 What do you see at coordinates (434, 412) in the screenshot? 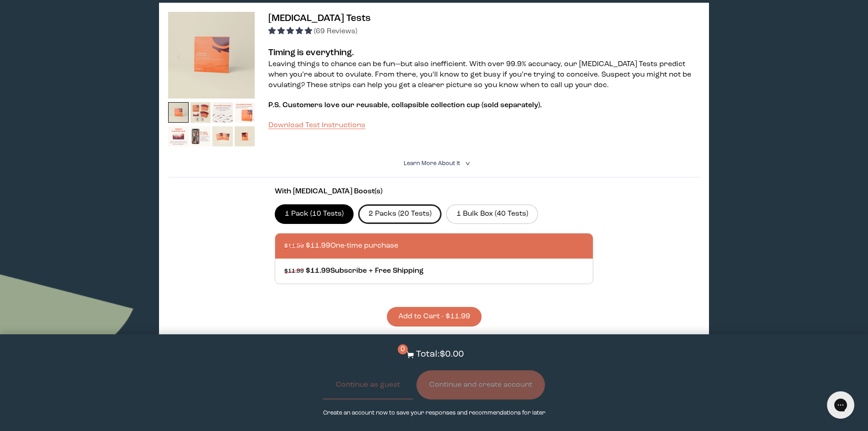
I see `p: Create an account now to save your responses and recommendations for later` at bounding box center [434, 412].